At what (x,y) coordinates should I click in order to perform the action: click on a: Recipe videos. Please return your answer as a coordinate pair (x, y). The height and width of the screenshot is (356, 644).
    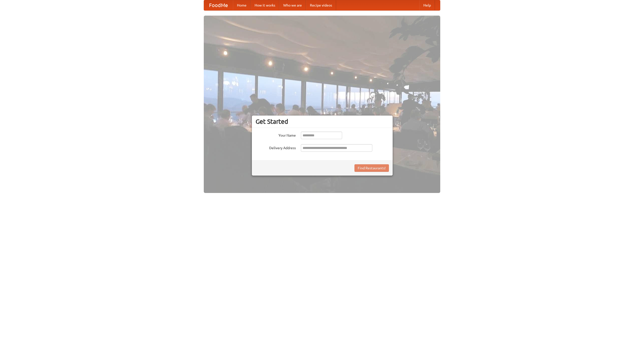
    Looking at the image, I should click on (321, 5).